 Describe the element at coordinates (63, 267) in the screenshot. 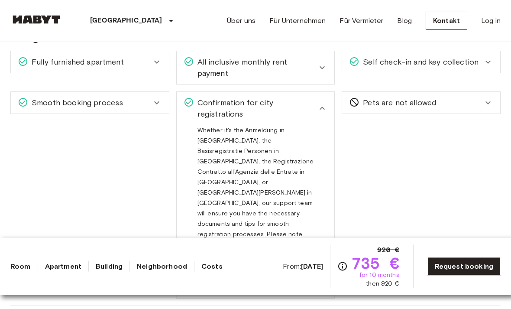

I see `a: Apartment` at that location.